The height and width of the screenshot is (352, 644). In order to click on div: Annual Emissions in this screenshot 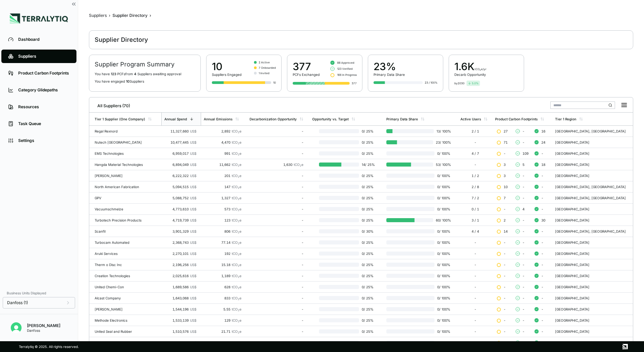, I will do `click(218, 119)`.